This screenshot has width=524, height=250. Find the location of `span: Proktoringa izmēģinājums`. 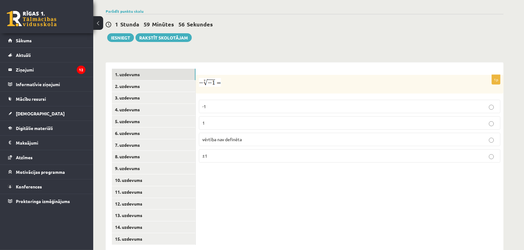

span: Proktoringa izmēģinājums is located at coordinates (43, 201).